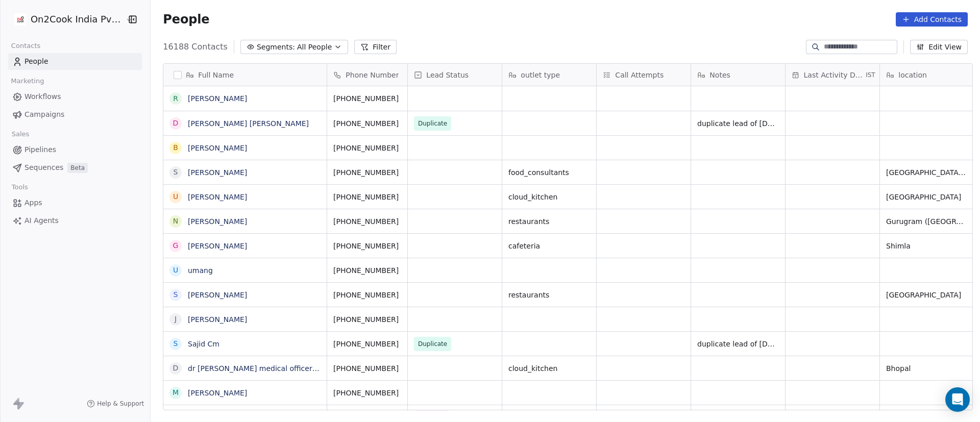  Describe the element at coordinates (738, 75) in the screenshot. I see `div: Notes` at that location.